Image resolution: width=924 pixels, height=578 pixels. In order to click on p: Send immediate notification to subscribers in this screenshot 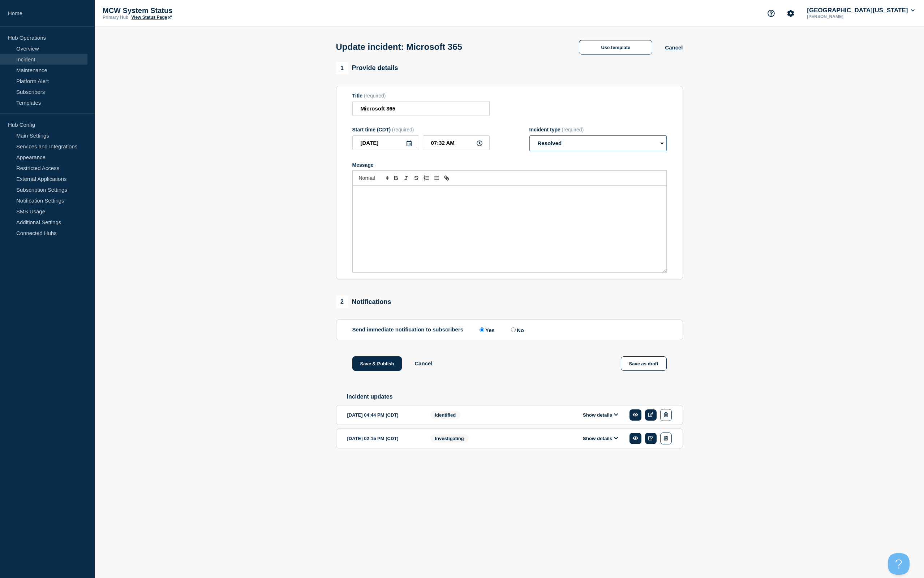, I will do `click(407, 330)`.